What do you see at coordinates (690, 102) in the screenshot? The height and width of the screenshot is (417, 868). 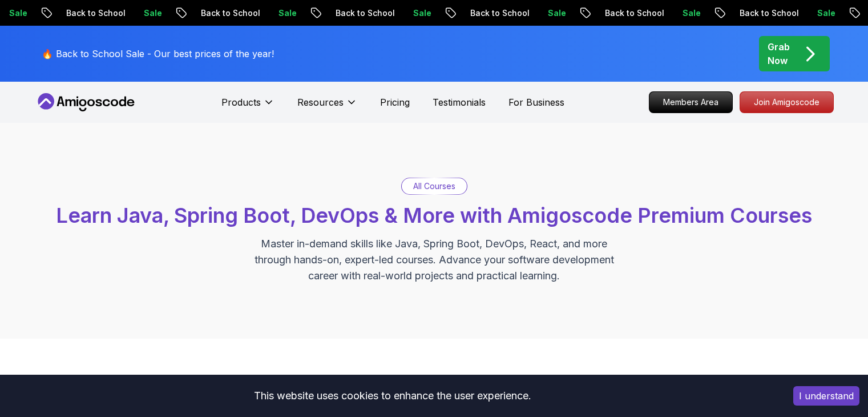 I see `a: Members Area` at bounding box center [690, 102].